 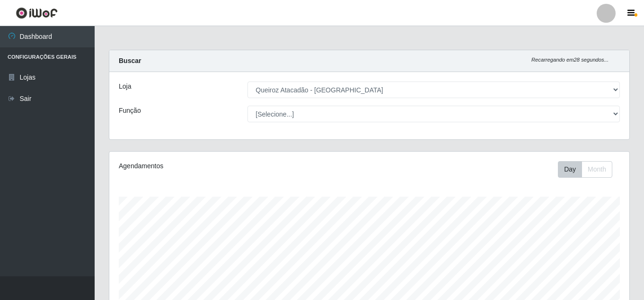 I want to click on img: CoreUI Logo, so click(x=37, y=13).